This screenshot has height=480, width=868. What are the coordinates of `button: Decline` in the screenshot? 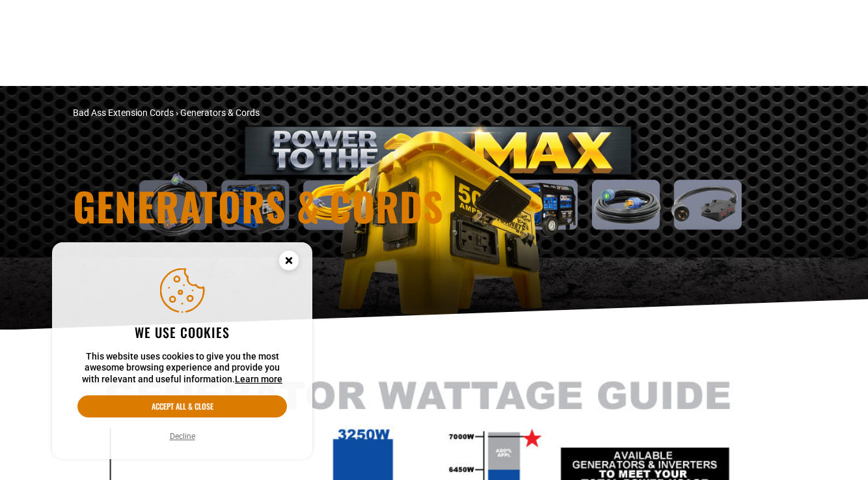 It's located at (182, 436).